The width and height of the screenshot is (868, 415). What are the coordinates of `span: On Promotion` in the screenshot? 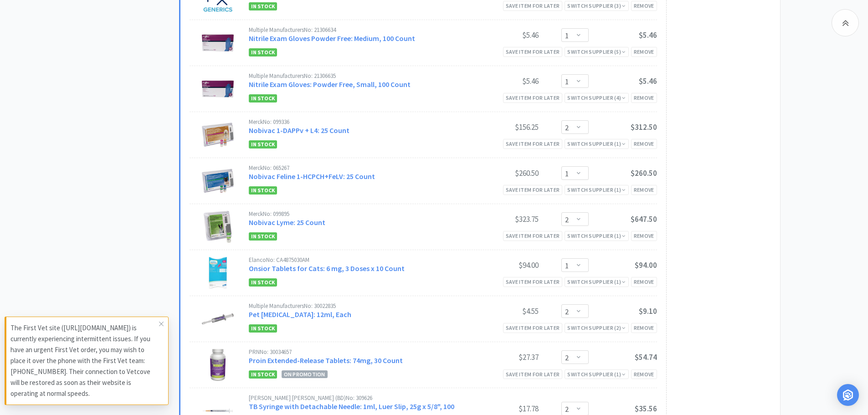 It's located at (305, 374).